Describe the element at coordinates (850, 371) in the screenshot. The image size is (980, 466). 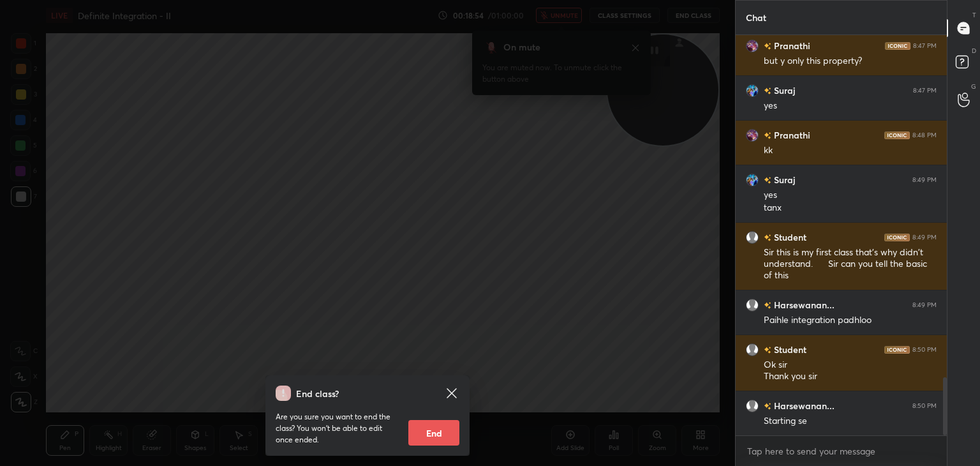
I see `div: Ok sir Thank you sir` at that location.